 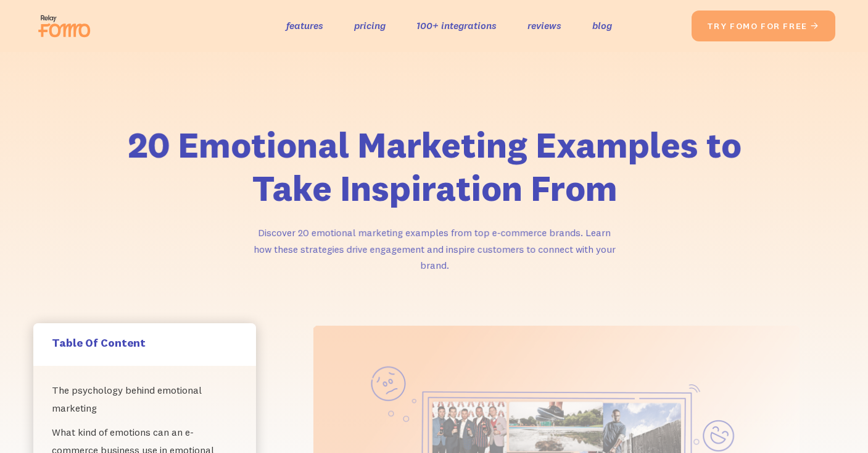 I want to click on a: reviews, so click(x=544, y=25).